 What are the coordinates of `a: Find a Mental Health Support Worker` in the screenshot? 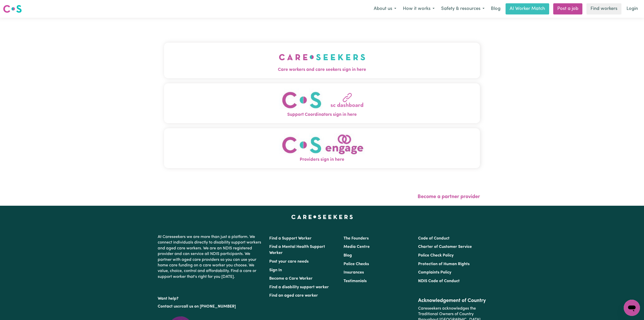 It's located at (297, 250).